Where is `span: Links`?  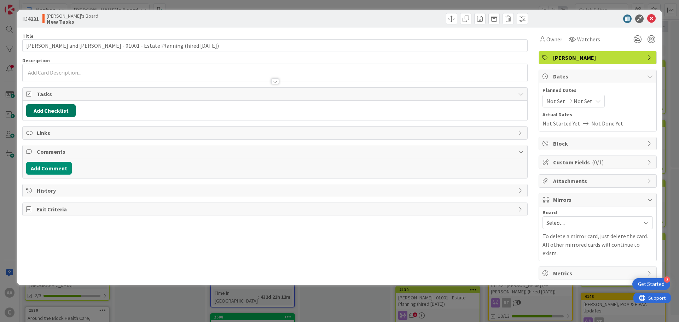 span: Links is located at coordinates (275, 133).